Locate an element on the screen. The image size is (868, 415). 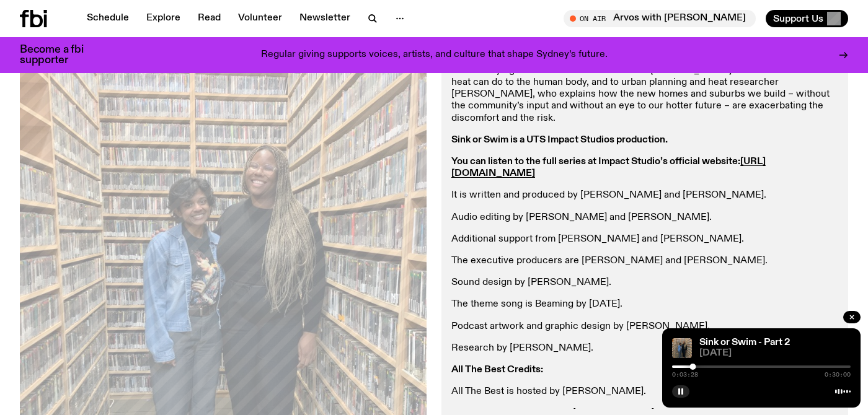
h3: Become a fbi supporter is located at coordinates (59, 55).